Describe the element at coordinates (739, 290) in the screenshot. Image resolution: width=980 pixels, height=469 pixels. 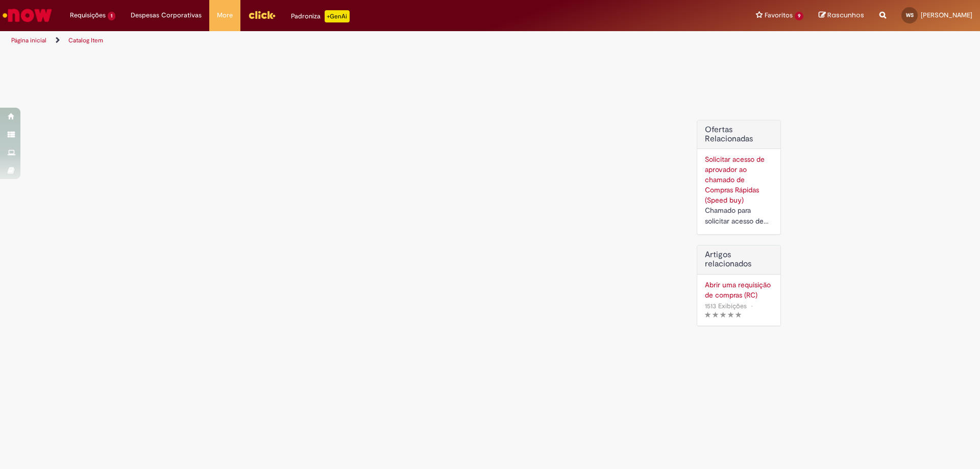
I see `div: Abrir uma requisição de compras (RC)` at that location.